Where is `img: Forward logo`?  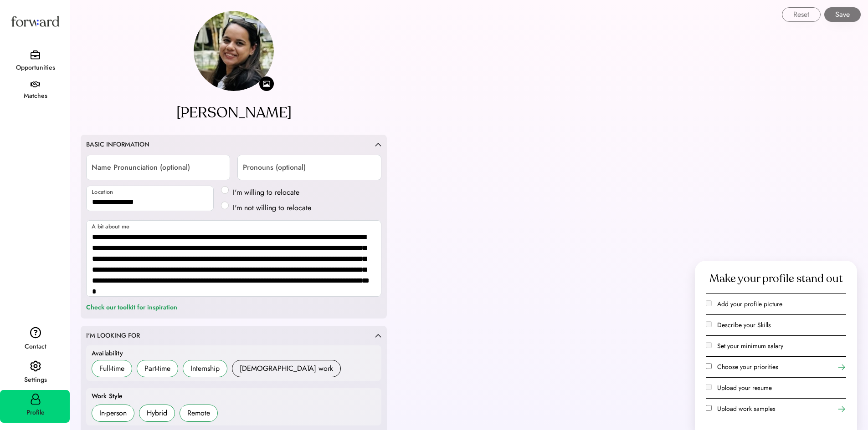 img: Forward logo is located at coordinates (35, 21).